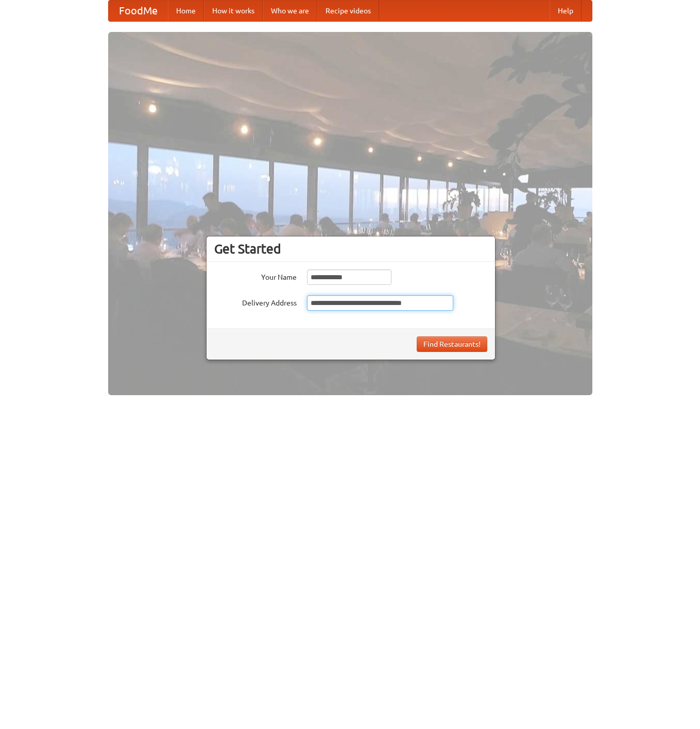  Describe the element at coordinates (138, 11) in the screenshot. I see `a: FoodMe` at that location.